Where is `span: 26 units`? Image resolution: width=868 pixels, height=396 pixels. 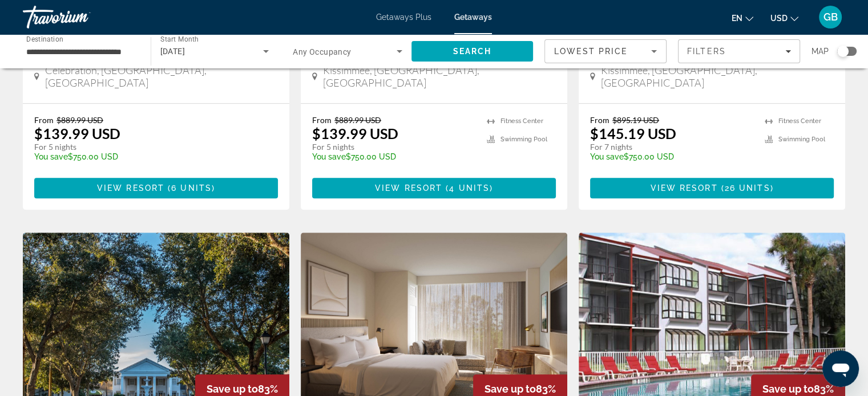
span: 26 units is located at coordinates (747, 188).